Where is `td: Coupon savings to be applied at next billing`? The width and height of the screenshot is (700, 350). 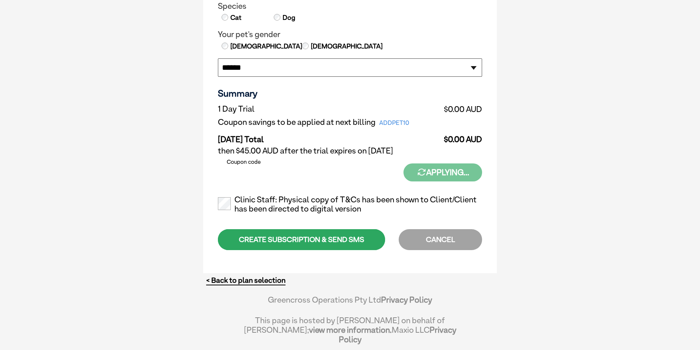 td: Coupon savings to be applied at next billing is located at coordinates (327, 122).